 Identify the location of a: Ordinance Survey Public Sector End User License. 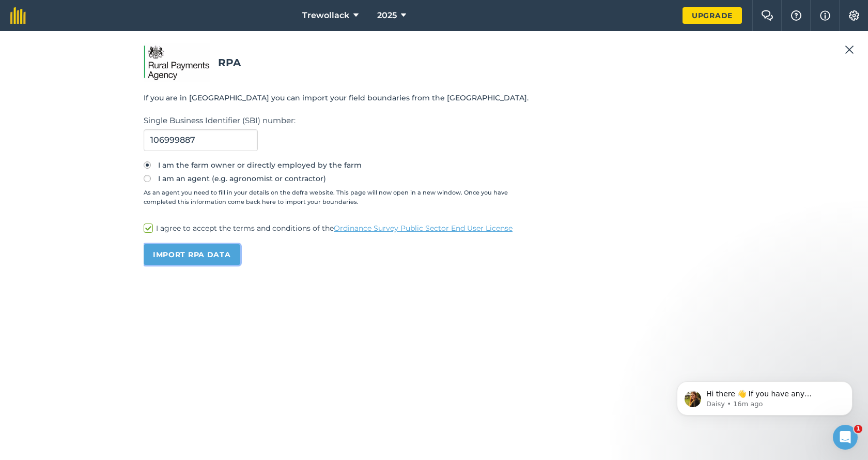
(423, 228).